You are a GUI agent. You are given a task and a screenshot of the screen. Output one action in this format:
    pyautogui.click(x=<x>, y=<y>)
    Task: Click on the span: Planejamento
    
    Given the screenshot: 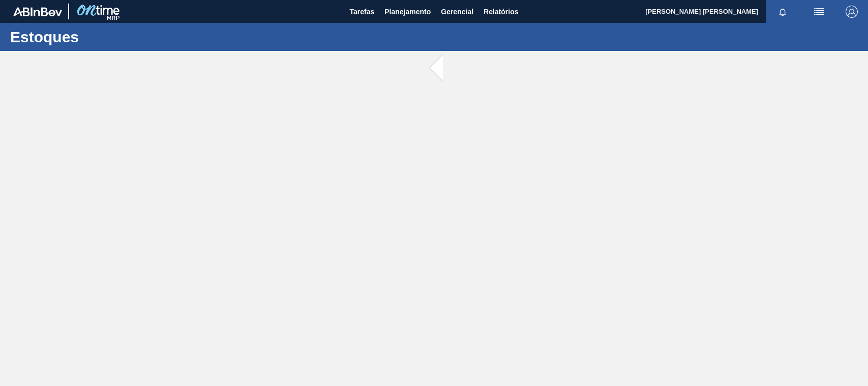 What is the action you would take?
    pyautogui.click(x=407, y=12)
    